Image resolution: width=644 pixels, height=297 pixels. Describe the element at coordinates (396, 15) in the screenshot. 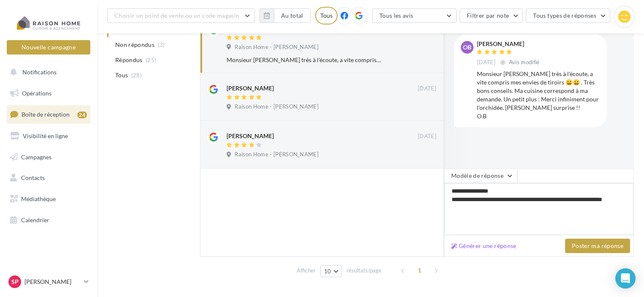

I see `span: Tous les avis` at that location.